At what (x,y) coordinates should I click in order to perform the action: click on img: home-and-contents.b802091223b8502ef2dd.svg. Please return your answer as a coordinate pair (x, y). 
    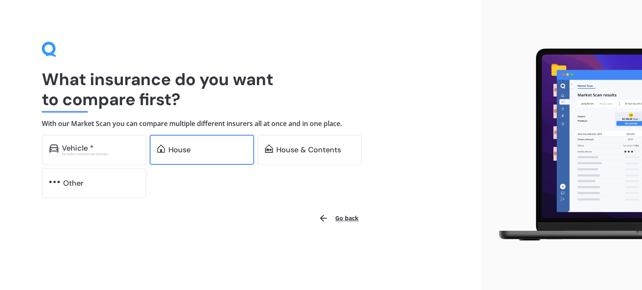
    Looking at the image, I should click on (269, 149).